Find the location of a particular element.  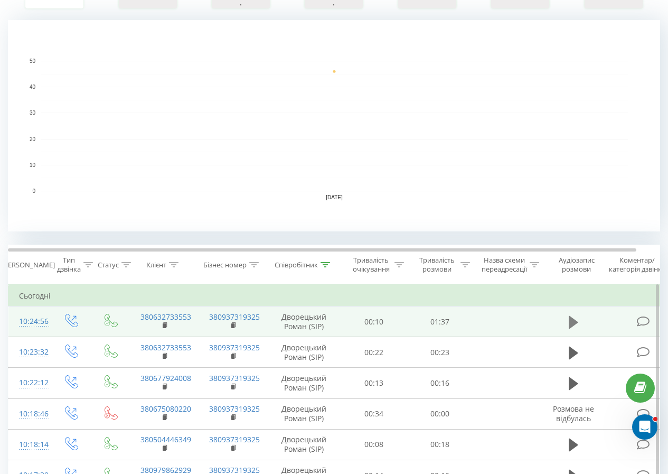

div: Тривалість розмови is located at coordinates (437, 265).